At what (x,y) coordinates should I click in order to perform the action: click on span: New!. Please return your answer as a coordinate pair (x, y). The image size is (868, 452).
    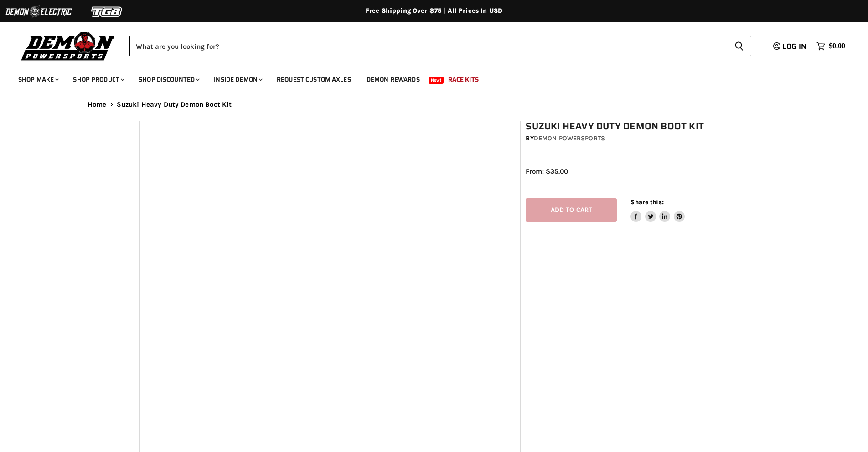
    Looking at the image, I should click on (436, 80).